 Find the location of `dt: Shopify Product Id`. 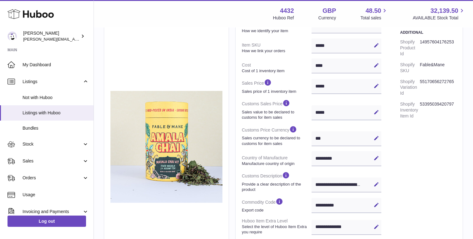

dt: Shopify Product Id is located at coordinates (410, 48).